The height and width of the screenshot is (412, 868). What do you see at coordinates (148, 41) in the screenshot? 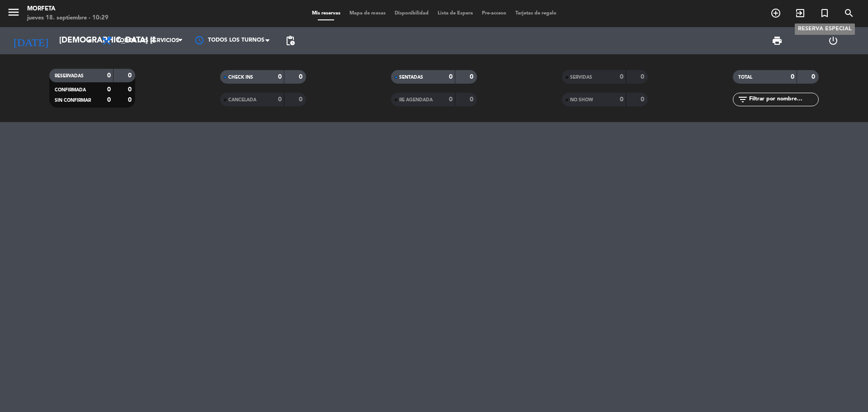
I see `span: Todos los servicios` at bounding box center [148, 41].